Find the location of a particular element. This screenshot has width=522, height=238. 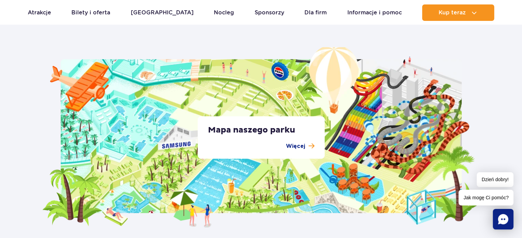

a: Bilety i oferta is located at coordinates (91, 13).